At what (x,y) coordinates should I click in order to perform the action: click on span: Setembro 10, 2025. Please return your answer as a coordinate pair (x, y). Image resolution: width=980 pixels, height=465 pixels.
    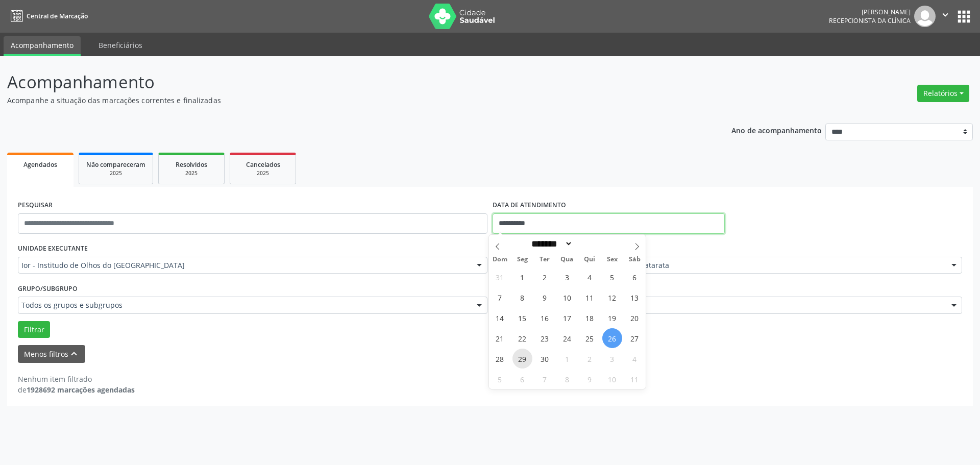
    Looking at the image, I should click on (567, 297).